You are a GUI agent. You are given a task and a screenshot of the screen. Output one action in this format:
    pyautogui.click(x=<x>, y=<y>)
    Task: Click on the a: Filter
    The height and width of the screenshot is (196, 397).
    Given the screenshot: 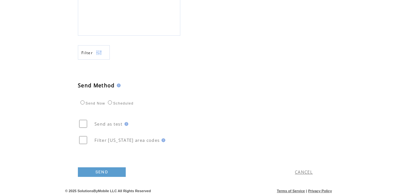 What is the action you would take?
    pyautogui.click(x=94, y=52)
    